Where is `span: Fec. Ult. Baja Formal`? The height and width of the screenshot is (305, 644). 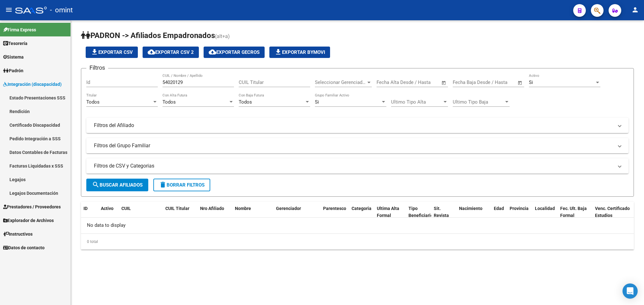 span: Fec. Ult. Baja Formal is located at coordinates (573, 211).